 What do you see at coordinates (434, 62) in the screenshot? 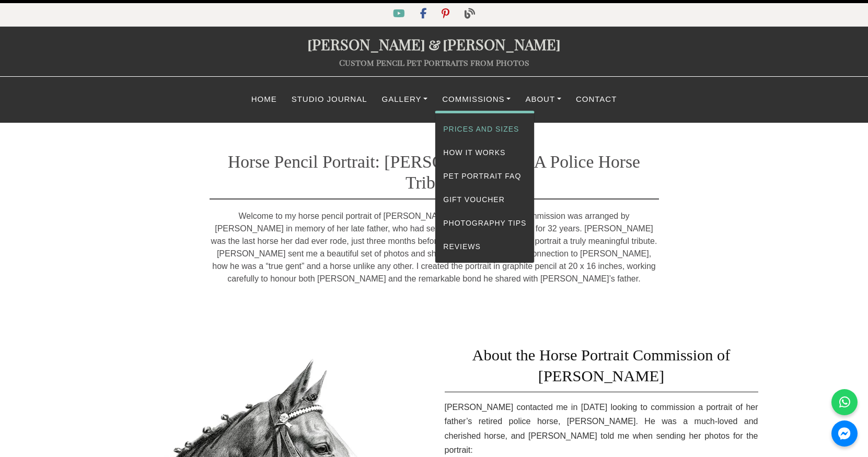
I see `a: Custom Pencil Pet Portraits from Photos` at bounding box center [434, 62].